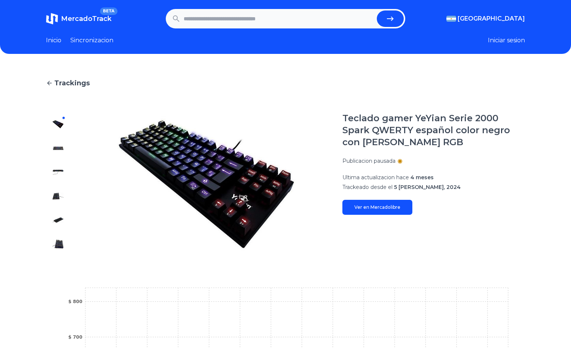  Describe the element at coordinates (52, 19) in the screenshot. I see `img: MercadoTrack` at that location.